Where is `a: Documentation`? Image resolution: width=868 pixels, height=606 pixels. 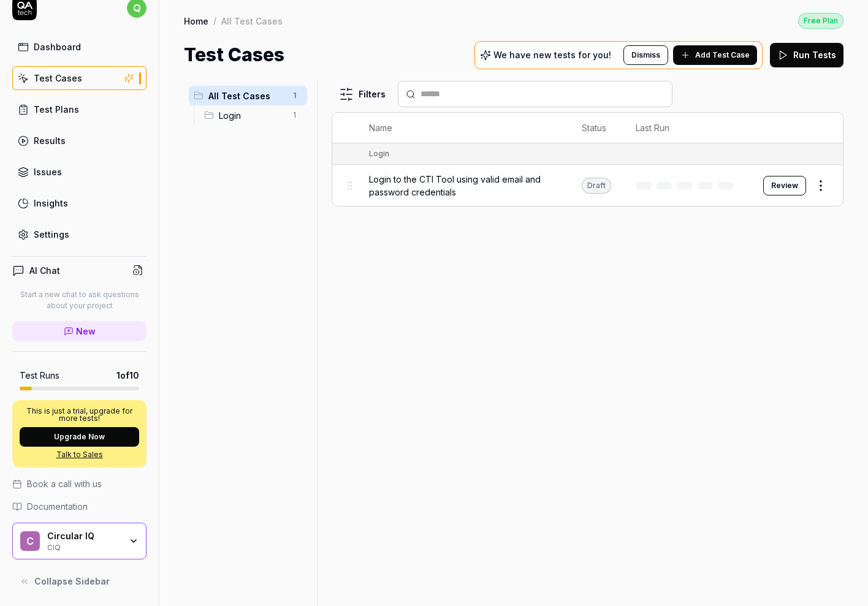 a: Documentation is located at coordinates (79, 506).